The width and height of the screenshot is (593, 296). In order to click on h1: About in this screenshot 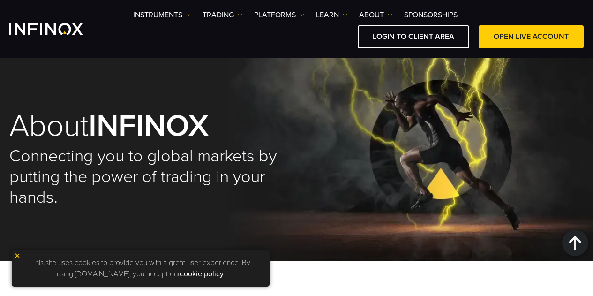, I will do `click(153, 126)`.